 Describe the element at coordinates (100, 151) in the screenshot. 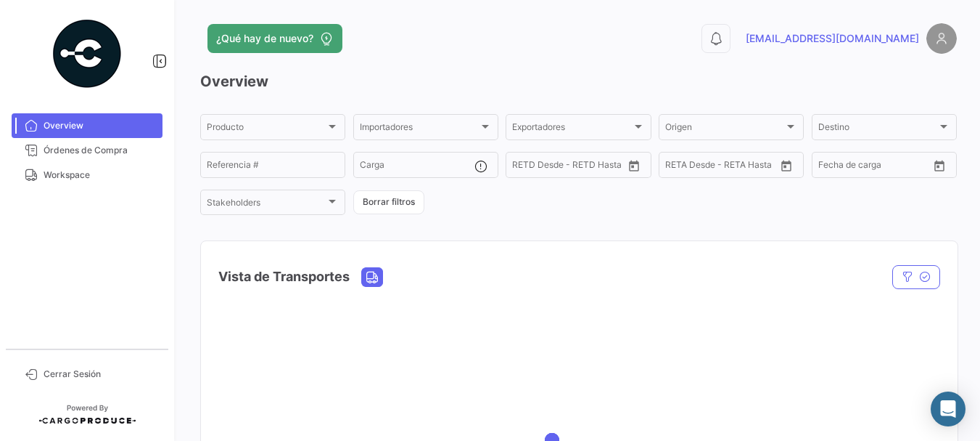

I see `span: Órdenes de Compra` at that location.